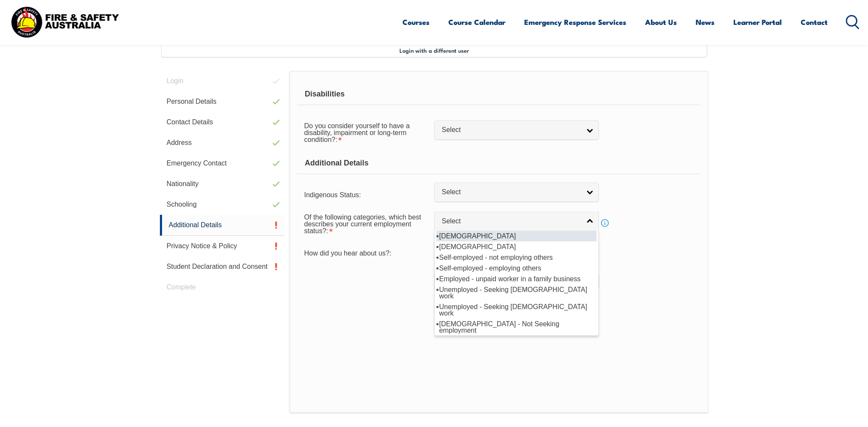 The width and height of the screenshot is (868, 427). I want to click on a: Info, so click(605, 223).